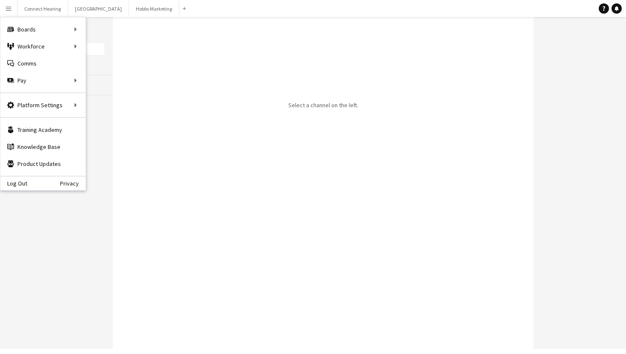 This screenshot has width=626, height=354. Describe the element at coordinates (43, 63) in the screenshot. I see `a: Comms` at that location.